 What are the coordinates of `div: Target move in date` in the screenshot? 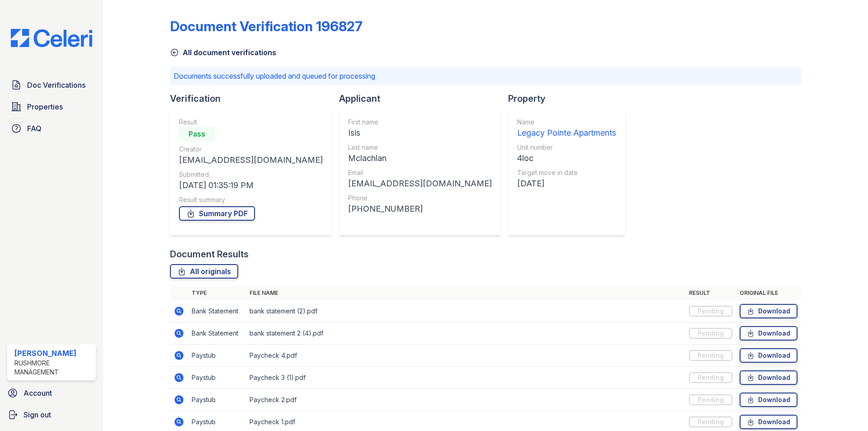 It's located at (566, 172).